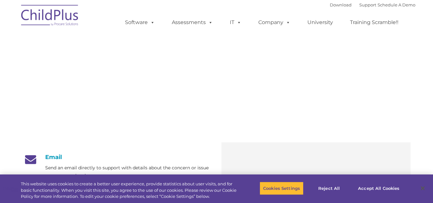 This screenshot has height=203, width=433. Describe the element at coordinates (117, 157) in the screenshot. I see `h4: Email` at that location.